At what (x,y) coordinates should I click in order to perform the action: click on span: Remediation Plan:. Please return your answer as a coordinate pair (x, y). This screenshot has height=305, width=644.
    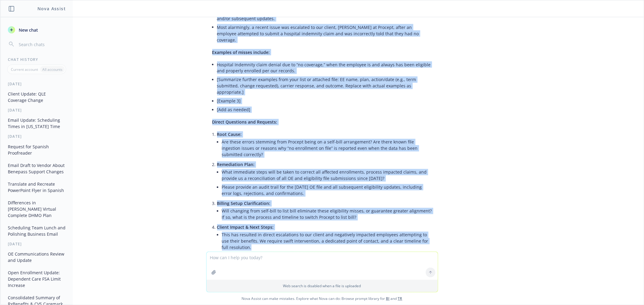
    Looking at the image, I should click on (236, 165).